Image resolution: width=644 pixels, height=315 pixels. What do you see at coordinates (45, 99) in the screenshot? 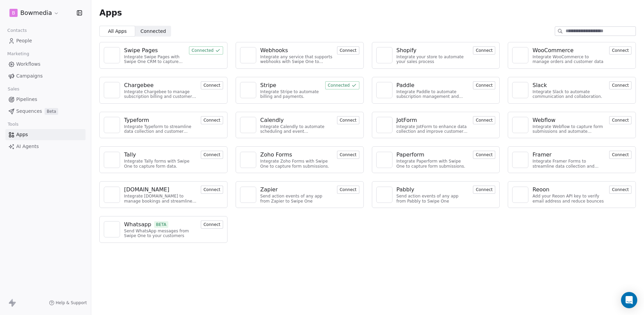
I see `a: Pipelines` at bounding box center [45, 99].